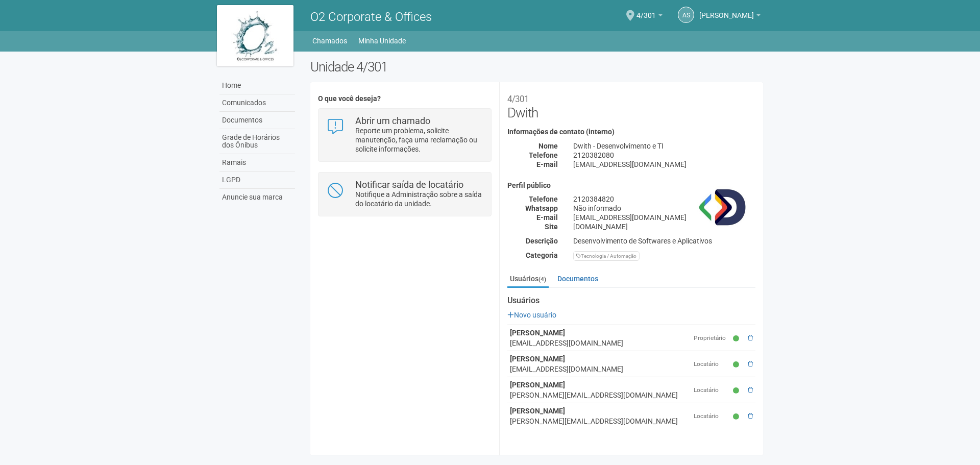 The height and width of the screenshot is (465, 980). What do you see at coordinates (542, 241) in the screenshot?
I see `strong: Descrição` at bounding box center [542, 241].